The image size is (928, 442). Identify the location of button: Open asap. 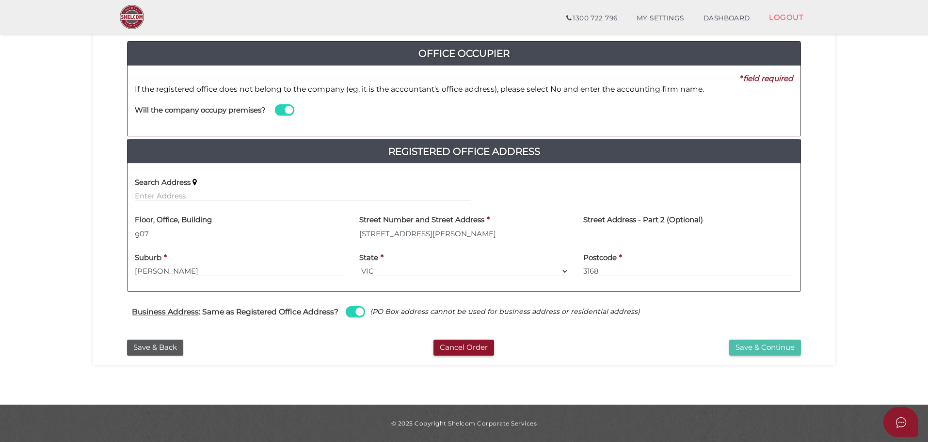
(901, 422).